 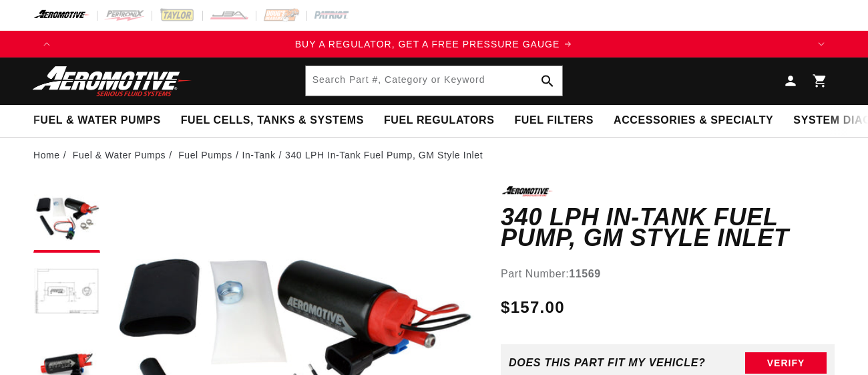 What do you see at coordinates (434, 44) in the screenshot?
I see `div: Announcement` at bounding box center [434, 44].